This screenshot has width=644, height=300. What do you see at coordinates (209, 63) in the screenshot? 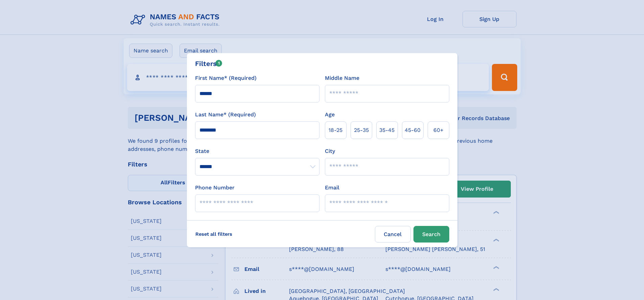
I see `div: Filters` at bounding box center [209, 63].